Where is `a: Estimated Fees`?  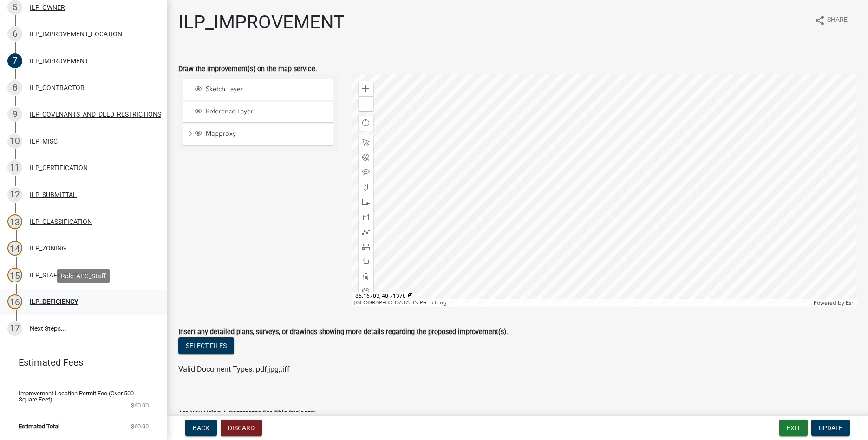 a: Estimated Fees is located at coordinates (80, 362).